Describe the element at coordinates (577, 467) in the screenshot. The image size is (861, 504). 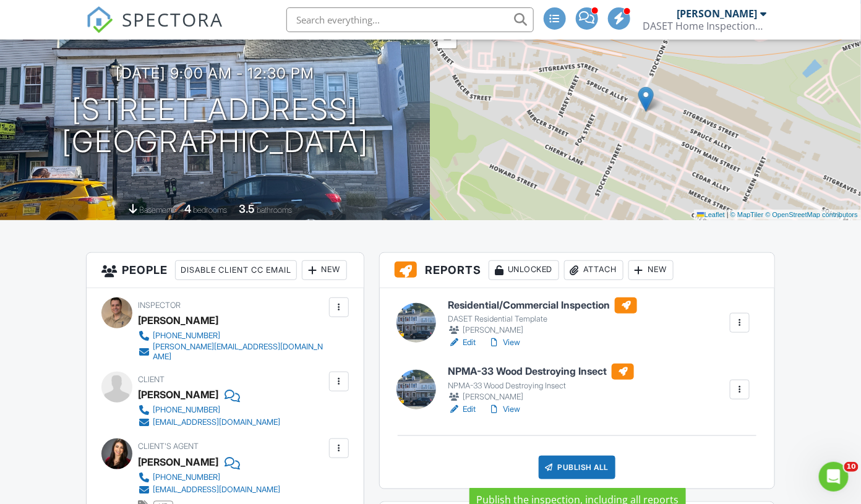
I see `div: Publish All` at that location.